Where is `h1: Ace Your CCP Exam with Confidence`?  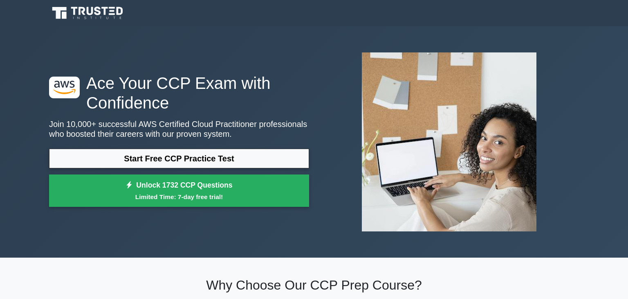 h1: Ace Your CCP Exam with Confidence is located at coordinates (179, 93).